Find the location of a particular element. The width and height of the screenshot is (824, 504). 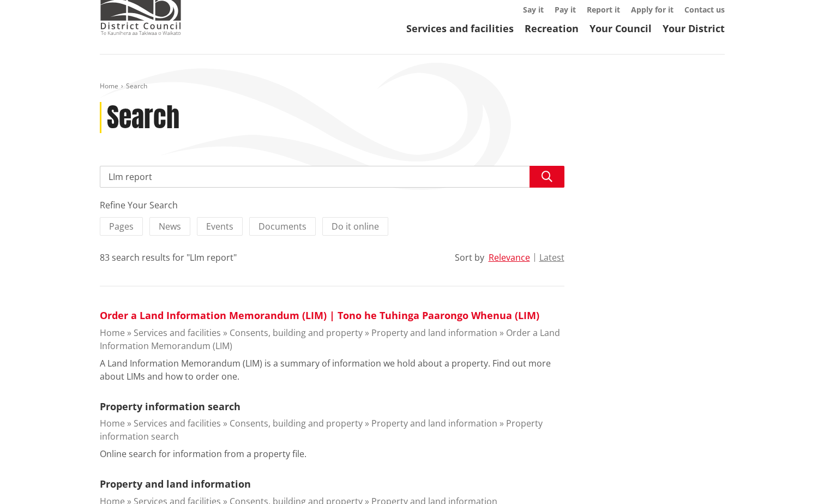

a: Recreation is located at coordinates (552, 28).